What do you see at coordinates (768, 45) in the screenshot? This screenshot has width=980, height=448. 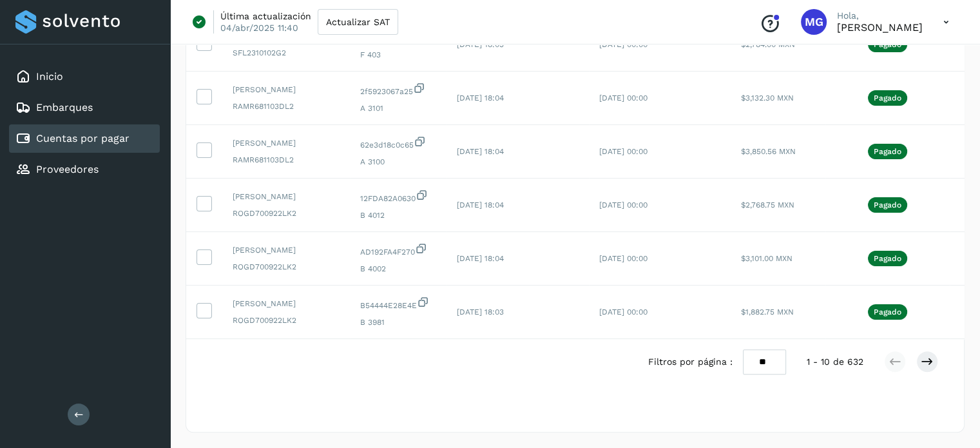 I see `span: $2,784.00 MXN` at bounding box center [768, 45].